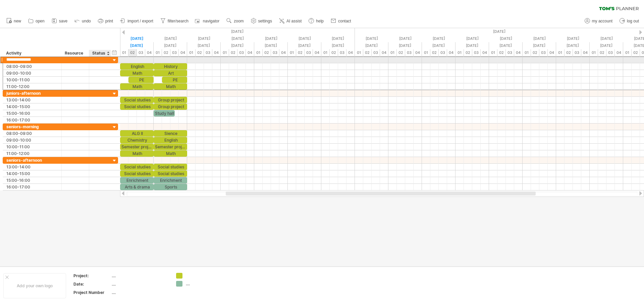 The image size is (644, 305). Describe the element at coordinates (83, 21) in the screenshot. I see `a: undo` at that location.